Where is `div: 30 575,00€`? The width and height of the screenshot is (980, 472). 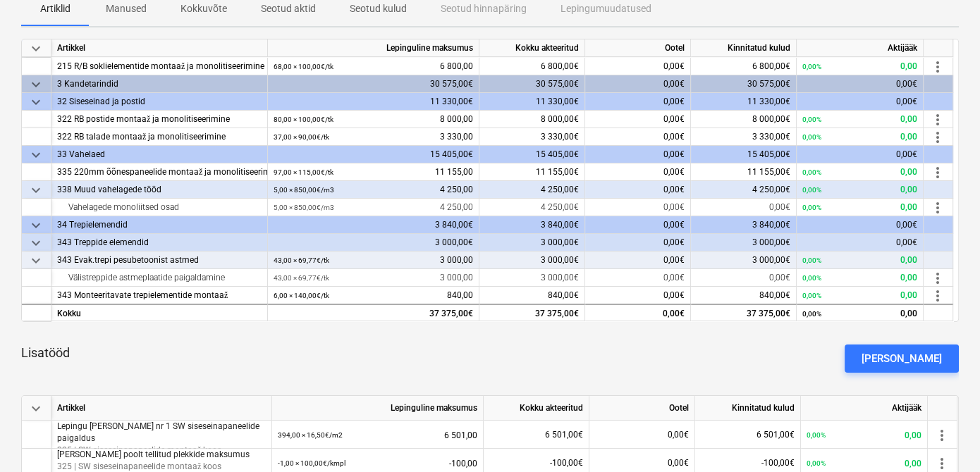 div: 30 575,00€ is located at coordinates (743, 84).